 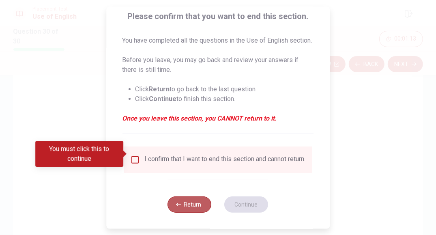 I want to click on li: Click to finish this section., so click(x=224, y=99).